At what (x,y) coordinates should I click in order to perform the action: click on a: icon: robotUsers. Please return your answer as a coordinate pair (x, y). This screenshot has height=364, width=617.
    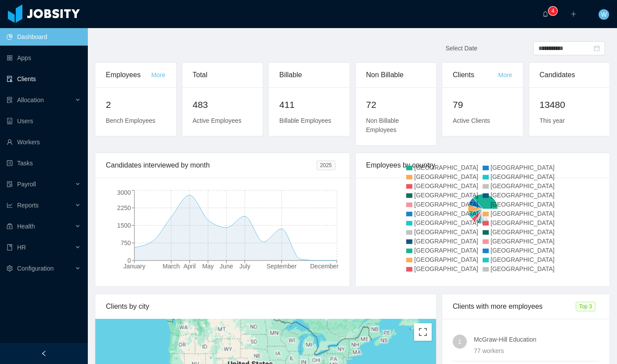
    Looking at the image, I should click on (43, 121).